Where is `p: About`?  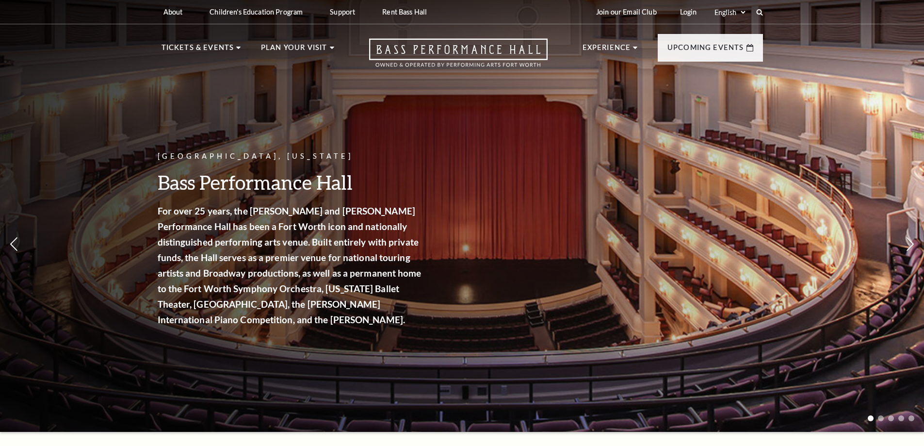
p: About is located at coordinates (173, 12).